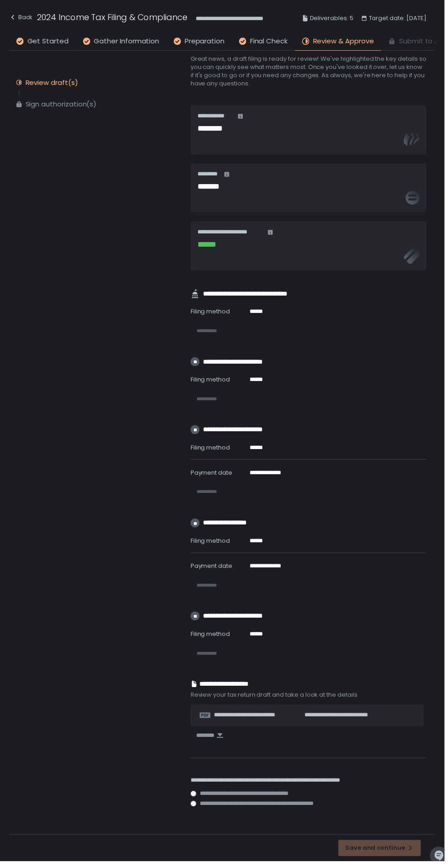 This screenshot has width=448, height=868. I want to click on span: Great news, a draft filing is ready for review! We've highlighted the key details so you can quic..., so click(311, 71).